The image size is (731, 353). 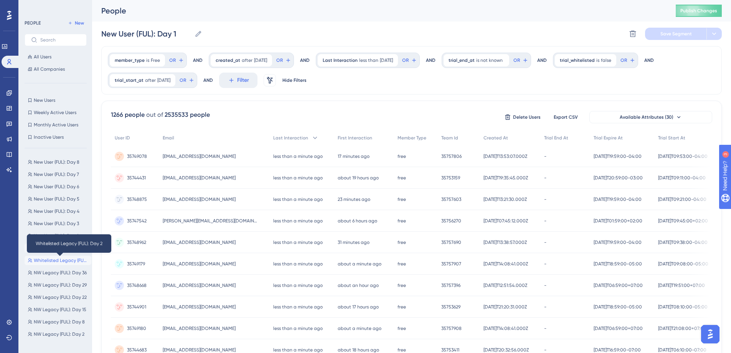 I want to click on span: New, so click(x=79, y=23).